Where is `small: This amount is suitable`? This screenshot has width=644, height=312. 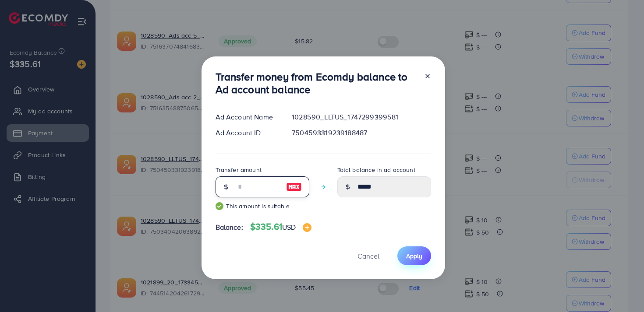 small: This amount is suitable is located at coordinates (262, 206).